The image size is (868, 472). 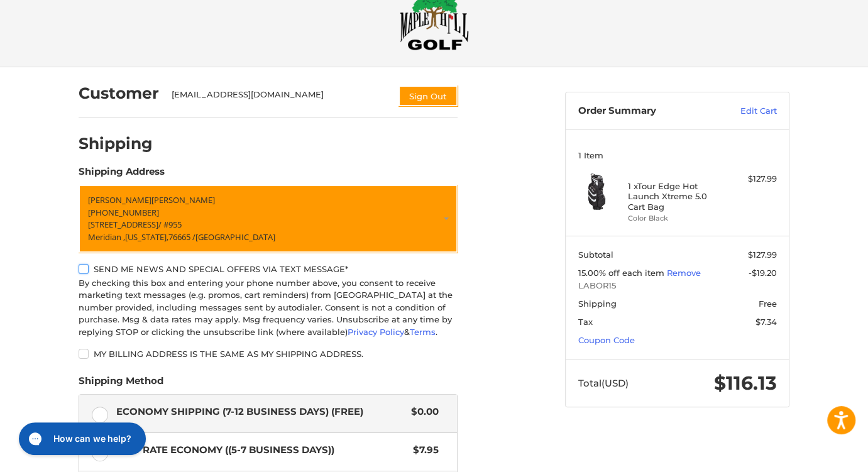 I want to click on a: Edit Cart, so click(x=745, y=112).